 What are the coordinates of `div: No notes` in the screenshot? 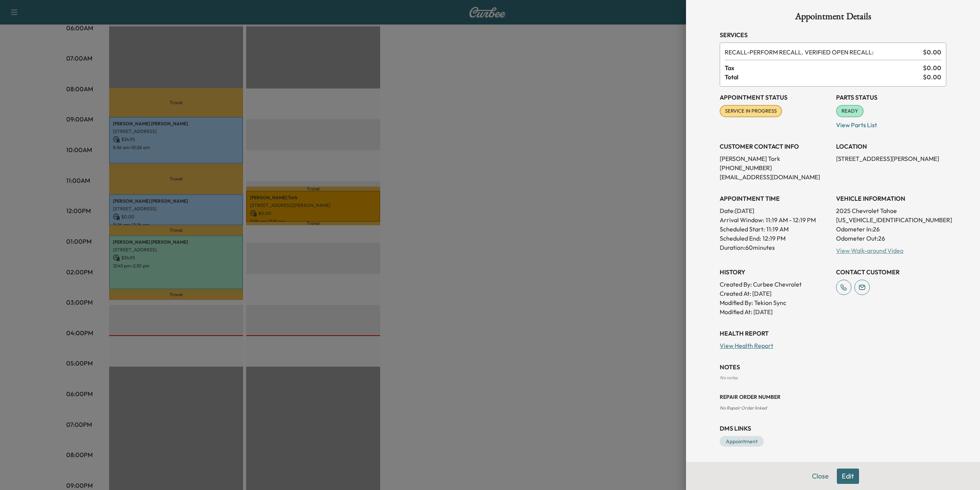 It's located at (833, 378).